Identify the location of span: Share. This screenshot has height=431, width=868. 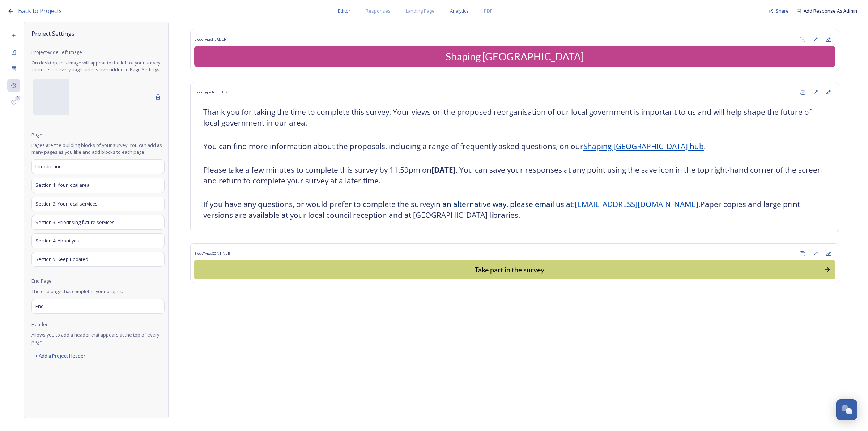
(783, 11).